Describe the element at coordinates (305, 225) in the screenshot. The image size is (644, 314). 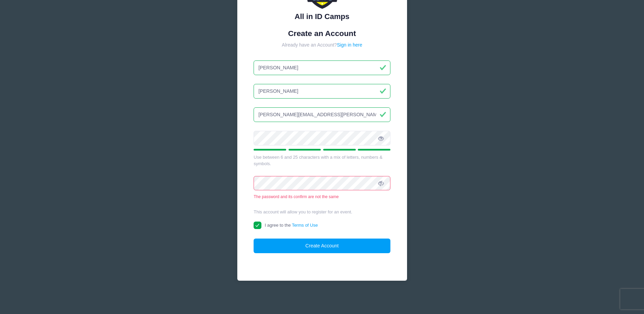
I see `a: Terms of Use` at that location.